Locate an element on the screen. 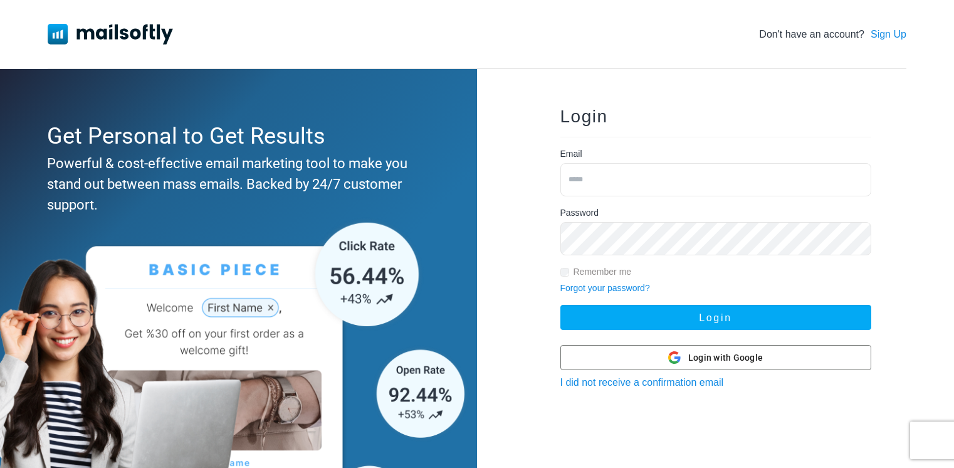 The width and height of the screenshot is (954, 468). div: Get Personal to Get Results is located at coordinates (235, 136).